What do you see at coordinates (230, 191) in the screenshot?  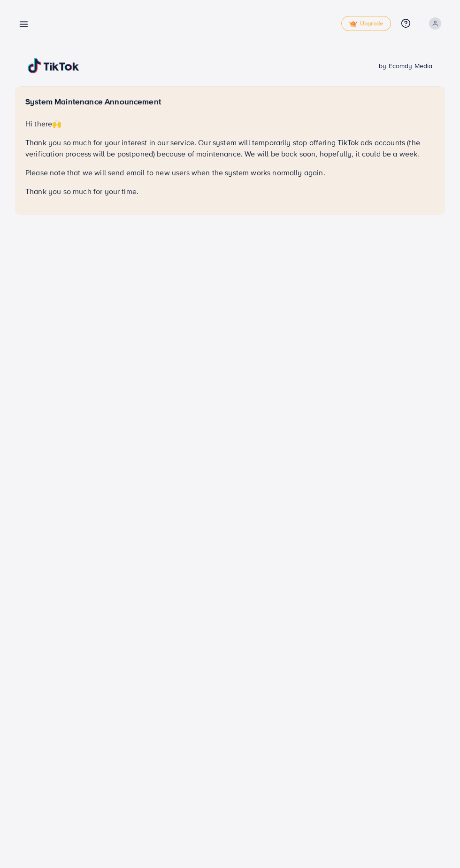 I see `p: Thank you so much for your time.` at bounding box center [230, 191].